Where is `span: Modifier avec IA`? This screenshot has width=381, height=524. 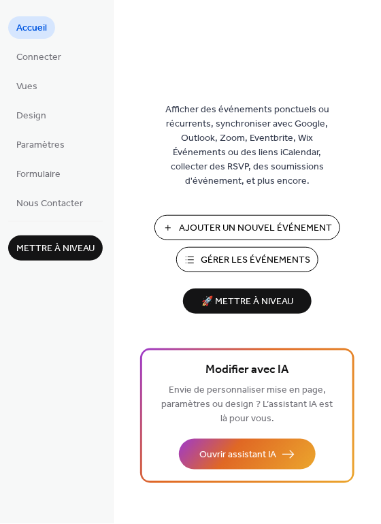 span: Modifier avec IA is located at coordinates (247, 371).